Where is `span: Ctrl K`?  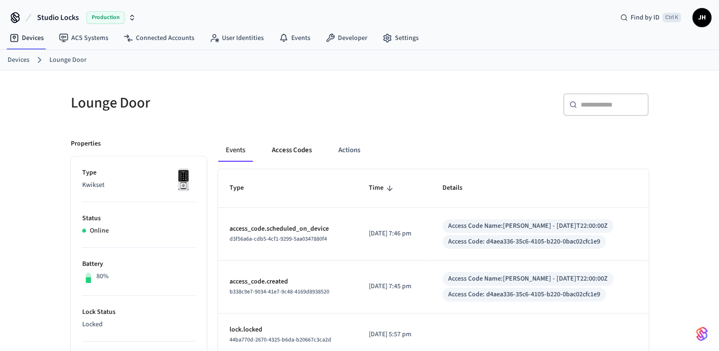
span: Ctrl K is located at coordinates (672, 18).